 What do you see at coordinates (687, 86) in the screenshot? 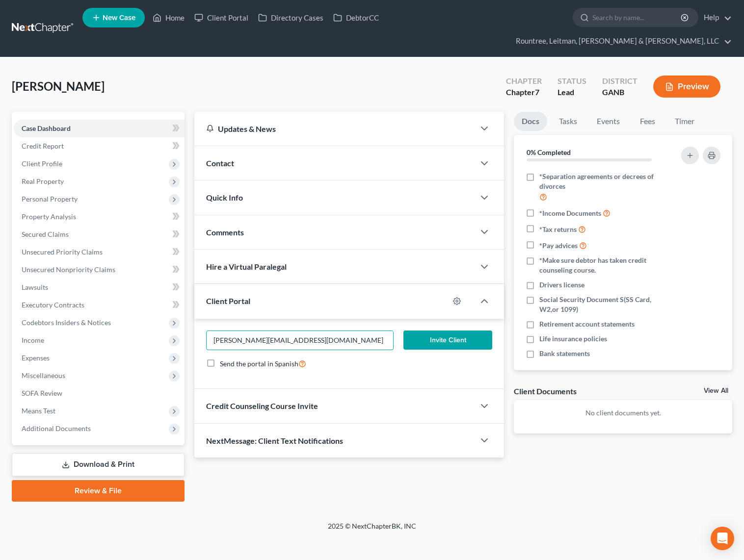
I see `button: Preview` at bounding box center [687, 86].